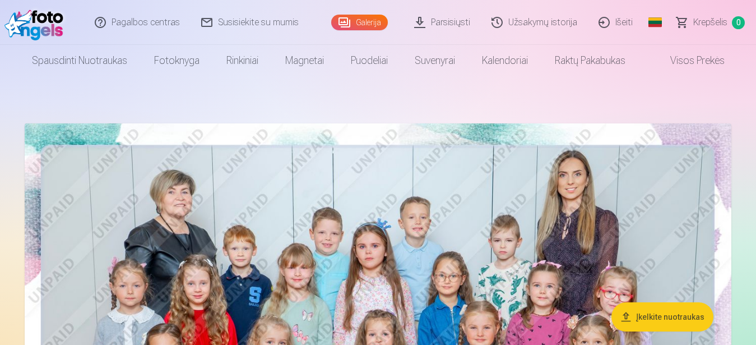  Describe the element at coordinates (242, 61) in the screenshot. I see `a: Rinkiniai` at that location.